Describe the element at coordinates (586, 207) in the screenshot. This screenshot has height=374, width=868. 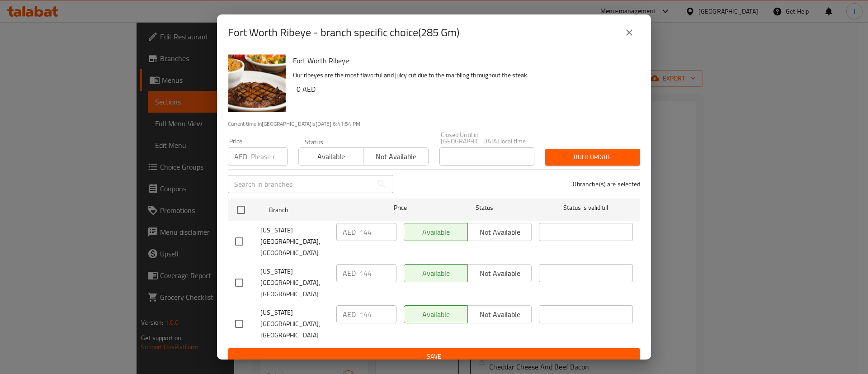
I see `span: Status is valid till` at that location.